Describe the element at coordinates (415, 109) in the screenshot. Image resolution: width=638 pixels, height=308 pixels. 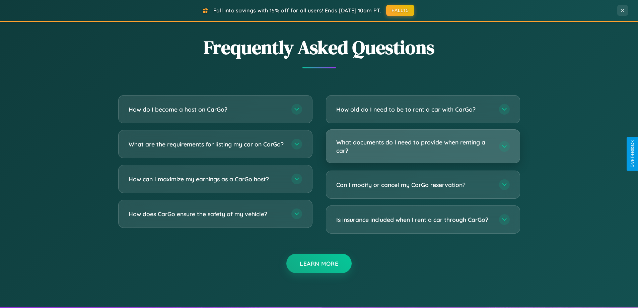
I see `h3: How old do I need to be to rent a car with CarGo?` at that location.